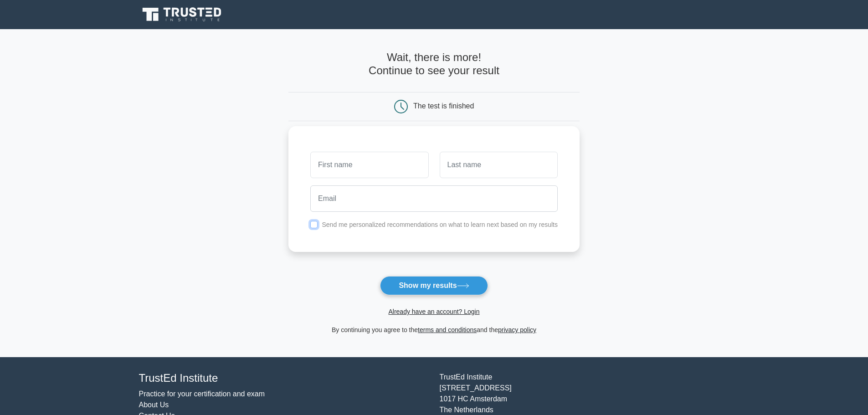 This screenshot has height=415, width=868. What do you see at coordinates (154, 404) in the screenshot?
I see `a: About Us` at bounding box center [154, 404].